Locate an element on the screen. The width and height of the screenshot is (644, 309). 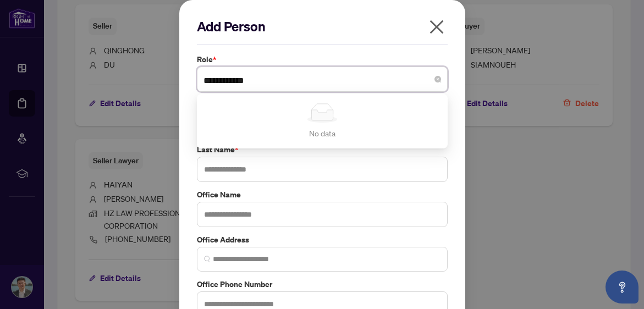
label: Office Phone Number is located at coordinates (322, 285).